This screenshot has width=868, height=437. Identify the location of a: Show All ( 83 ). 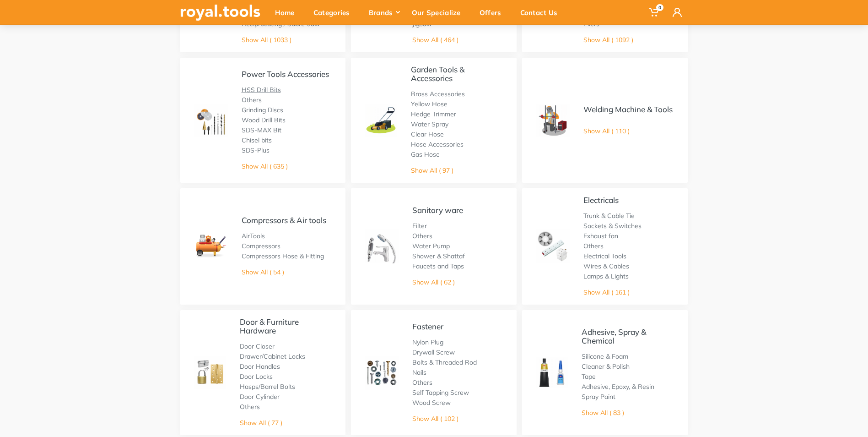
(602, 413).